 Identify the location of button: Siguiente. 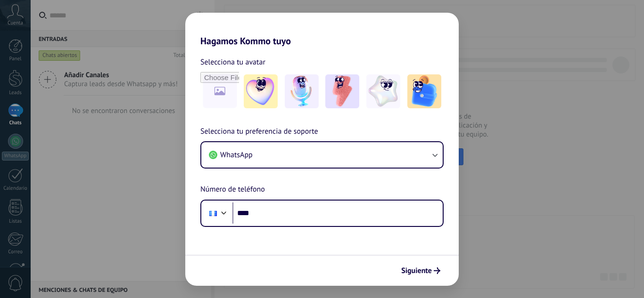
(421, 271).